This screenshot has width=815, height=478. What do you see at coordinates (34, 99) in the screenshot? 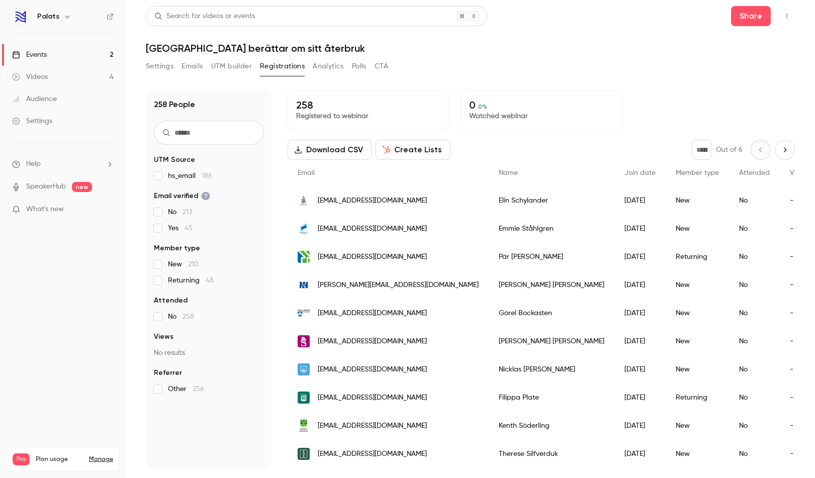
I see `div: Audience` at bounding box center [34, 99].